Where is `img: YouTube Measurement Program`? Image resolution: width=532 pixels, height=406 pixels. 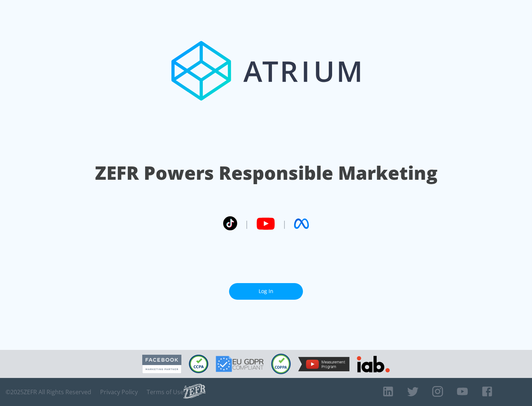 img: YouTube Measurement Program is located at coordinates (324, 364).